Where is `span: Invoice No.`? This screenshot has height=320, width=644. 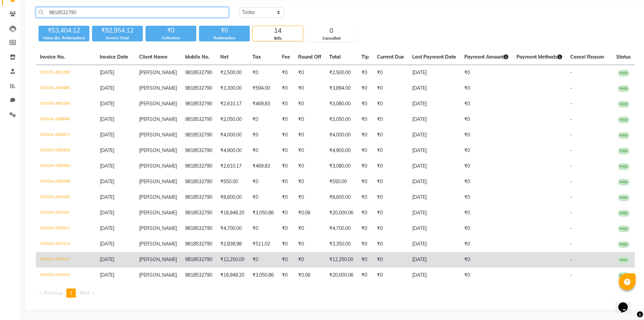
span: Invoice No. is located at coordinates (53, 57).